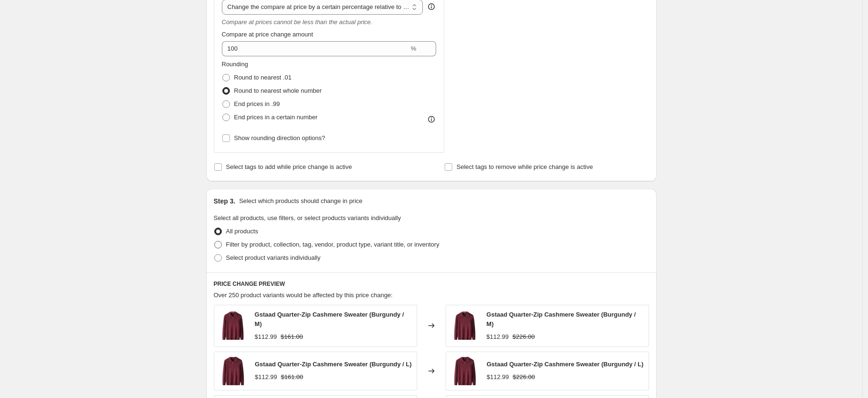 Image resolution: width=868 pixels, height=398 pixels. Describe the element at coordinates (297, 22) in the screenshot. I see `i: Compare at prices cannot be less than the actual price.` at that location.